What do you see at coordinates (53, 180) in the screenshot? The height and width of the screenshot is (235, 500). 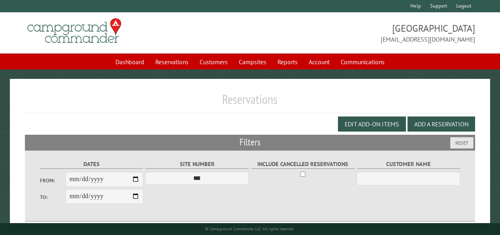 I see `label: From:` at bounding box center [53, 180].